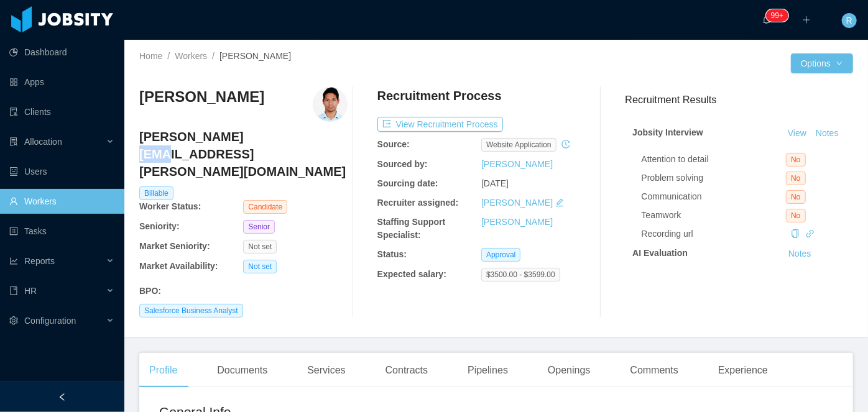 The width and height of the screenshot is (868, 412). I want to click on a: Workers, so click(191, 56).